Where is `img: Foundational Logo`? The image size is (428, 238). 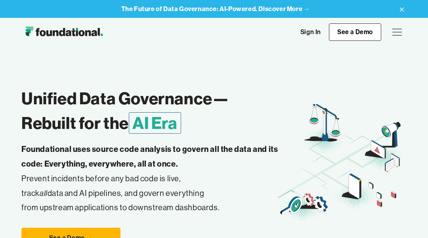
img: Foundational Logo is located at coordinates (64, 32).